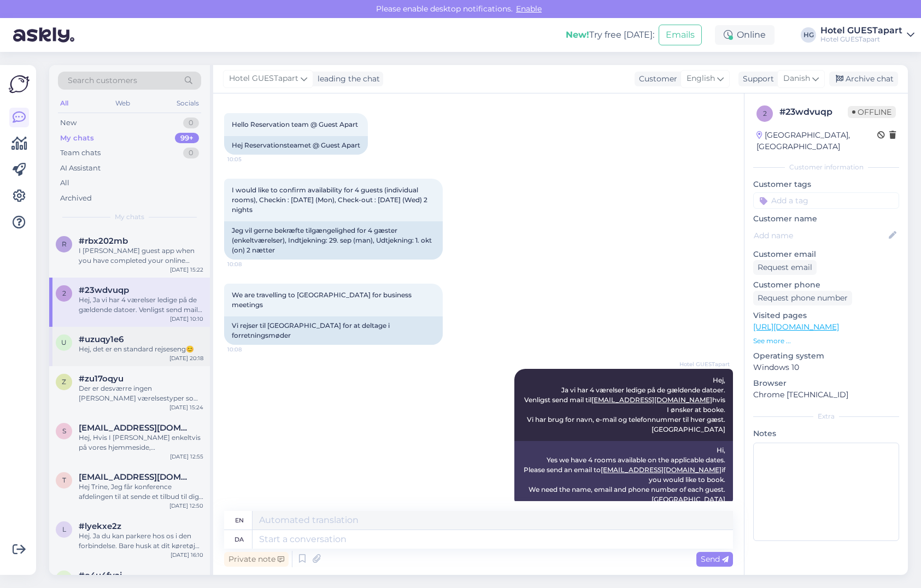  I want to click on span: Search customers, so click(102, 81).